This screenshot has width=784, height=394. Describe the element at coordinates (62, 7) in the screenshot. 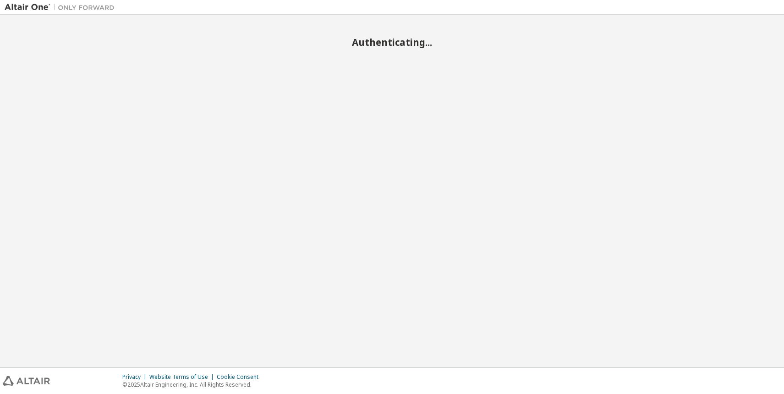

I see `img: Altair One` at that location.